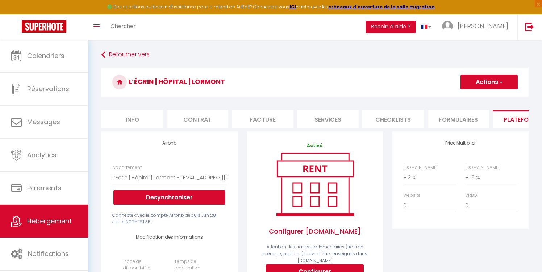 The height and width of the screenshot is (272, 542). Describe the element at coordinates (293, 7) in the screenshot. I see `strong: ICI` at that location.